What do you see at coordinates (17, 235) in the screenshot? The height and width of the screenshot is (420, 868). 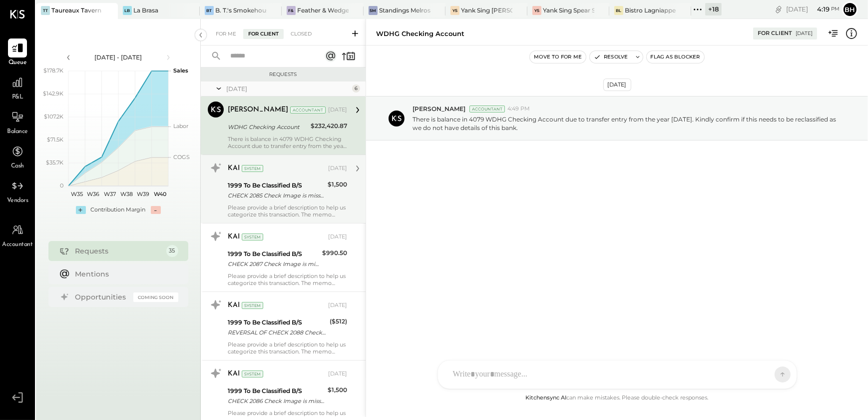 I see `a: Accountant` at bounding box center [17, 235].